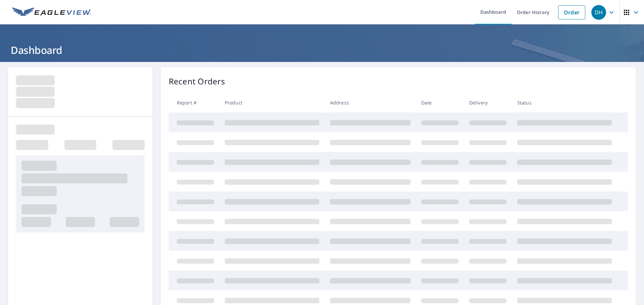 This screenshot has height=305, width=644. Describe the element at coordinates (51, 12) in the screenshot. I see `img: EV Logo` at that location.